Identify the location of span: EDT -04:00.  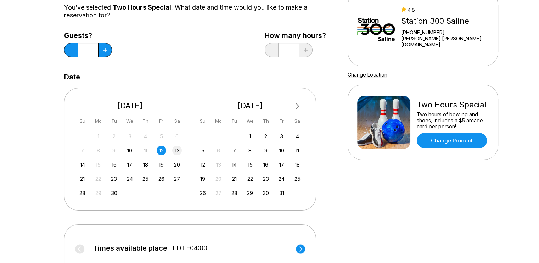
(190, 248).